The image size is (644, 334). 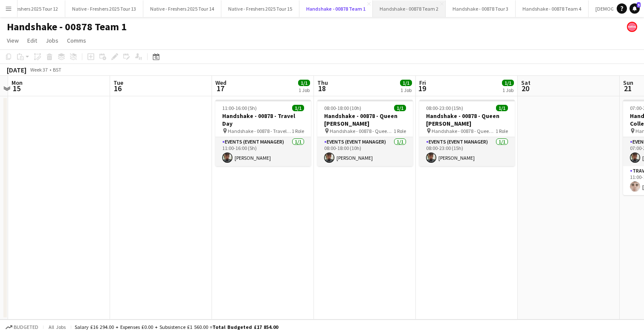 I want to click on button: Native - Freshers 2025 Tour 13, so click(x=104, y=8).